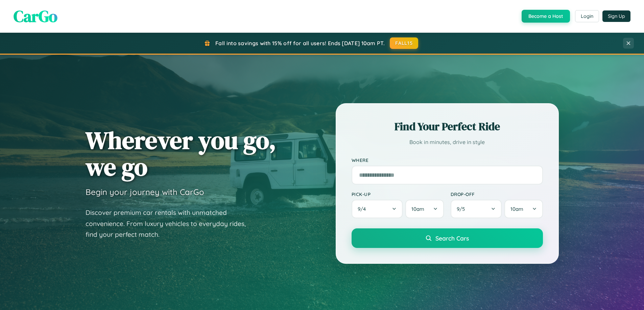  Describe the element at coordinates (447, 127) in the screenshot. I see `h2: Find Your Perfect Ride` at that location.